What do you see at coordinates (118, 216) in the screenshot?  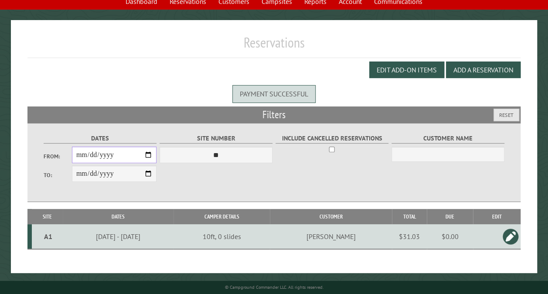 I see `th: Dates` at bounding box center [118, 216].